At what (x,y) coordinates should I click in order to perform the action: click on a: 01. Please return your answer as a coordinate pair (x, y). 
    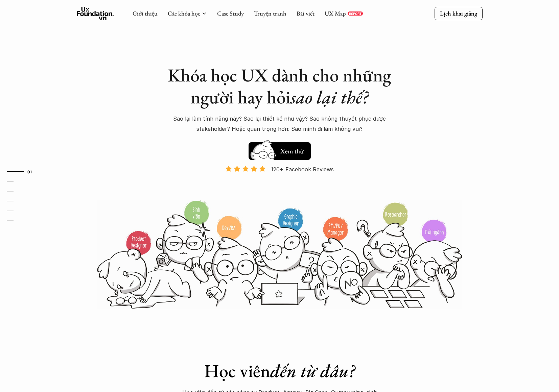
    Looking at the image, I should click on (23, 172).